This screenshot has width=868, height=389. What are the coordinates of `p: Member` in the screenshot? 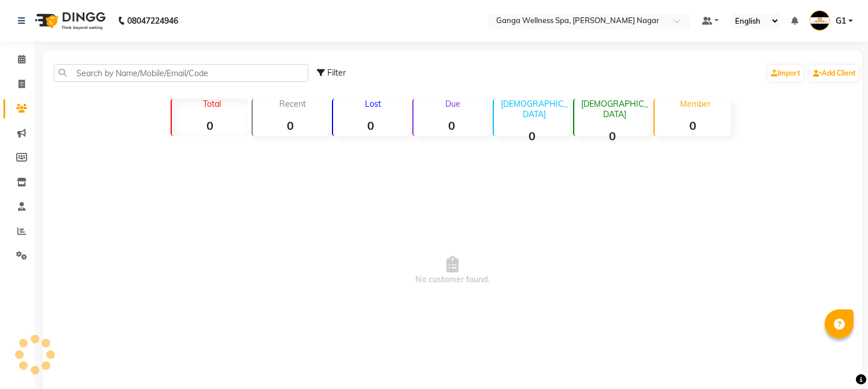 It's located at (695, 104).